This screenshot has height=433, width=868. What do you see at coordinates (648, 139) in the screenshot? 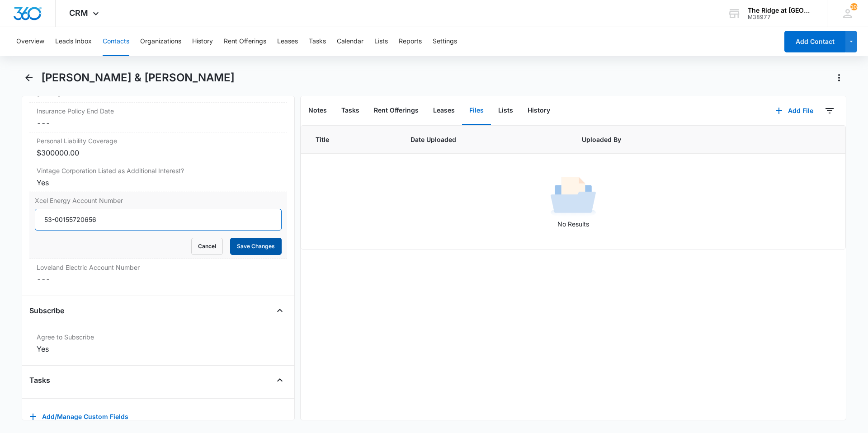
I see `span: Uploaded By` at bounding box center [648, 139].